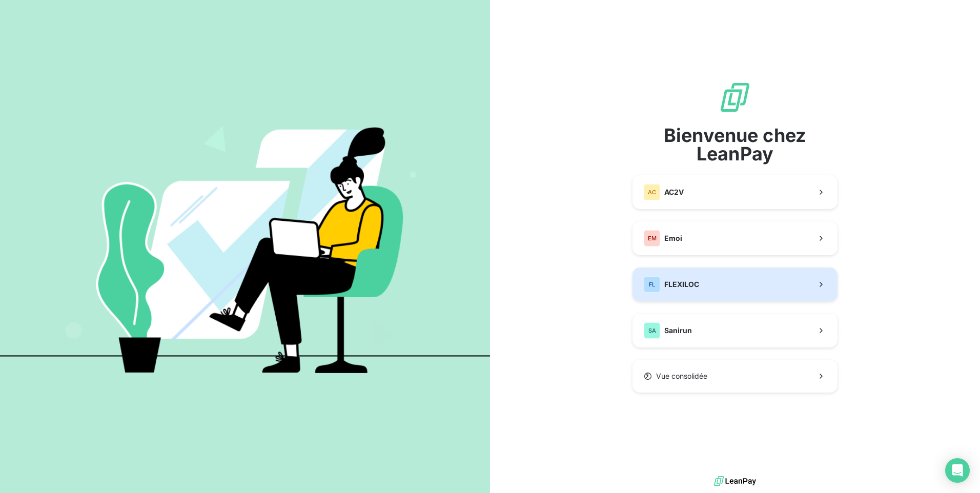  What do you see at coordinates (651, 238) in the screenshot?
I see `div: EM` at bounding box center [651, 238].